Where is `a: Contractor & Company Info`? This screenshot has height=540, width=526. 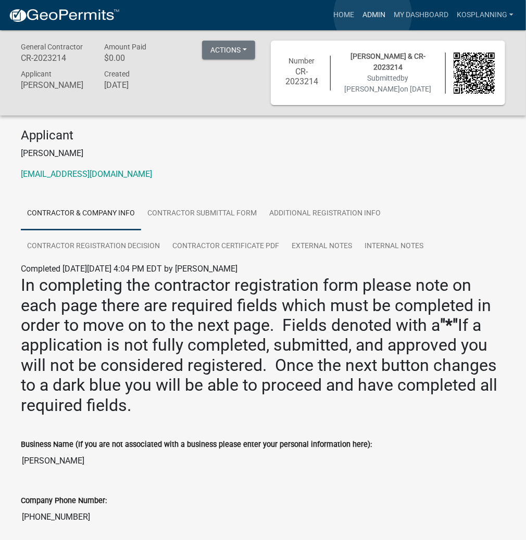
a: Contractor & Company Info is located at coordinates (81, 214).